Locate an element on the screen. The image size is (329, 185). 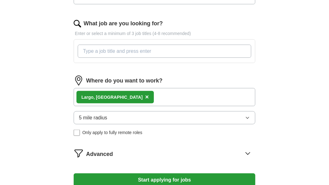
img: location.png is located at coordinates (79, 81).